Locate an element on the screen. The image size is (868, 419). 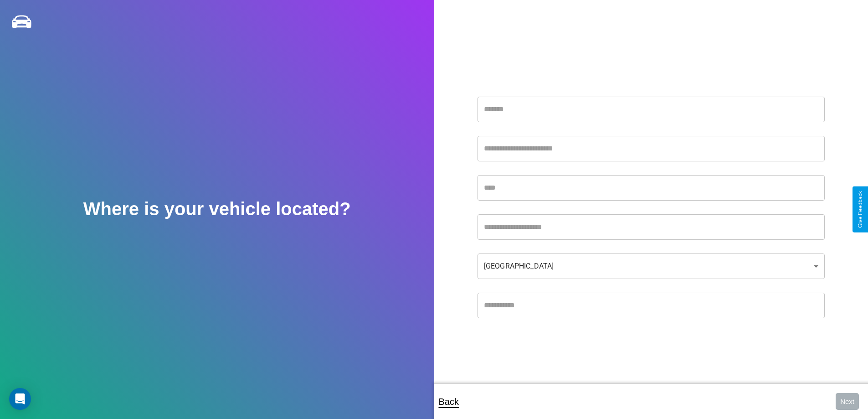
button: Next is located at coordinates (847, 401).